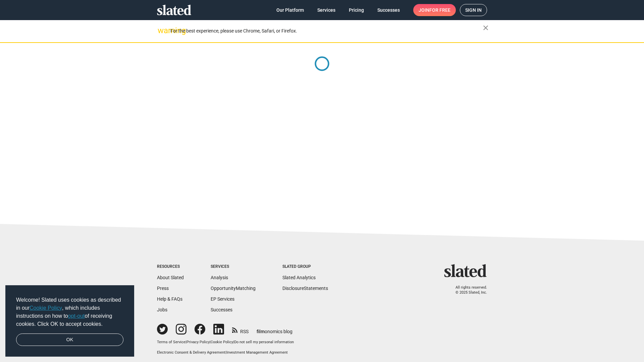 This screenshot has width=644, height=362. What do you see at coordinates (191, 352) in the screenshot?
I see `a: Electronic Consent & Delivery Agreement` at bounding box center [191, 352].